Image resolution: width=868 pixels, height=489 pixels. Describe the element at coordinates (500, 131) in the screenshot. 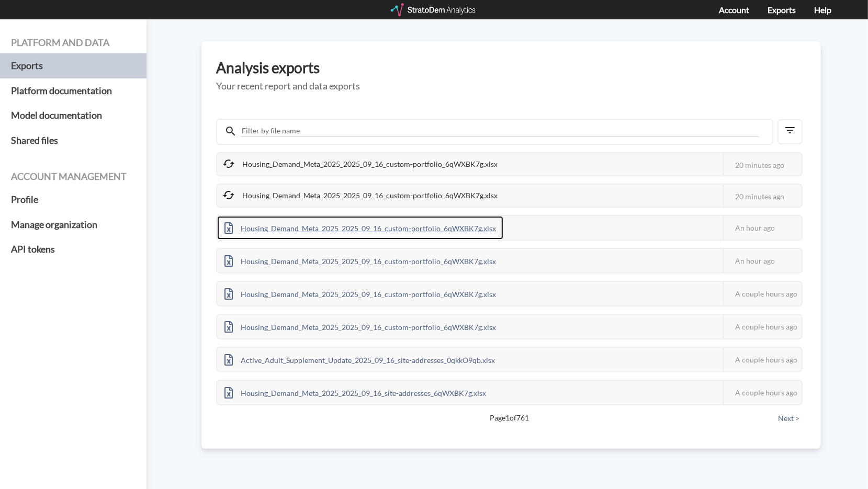

I see `input: Filter by file name` at that location.